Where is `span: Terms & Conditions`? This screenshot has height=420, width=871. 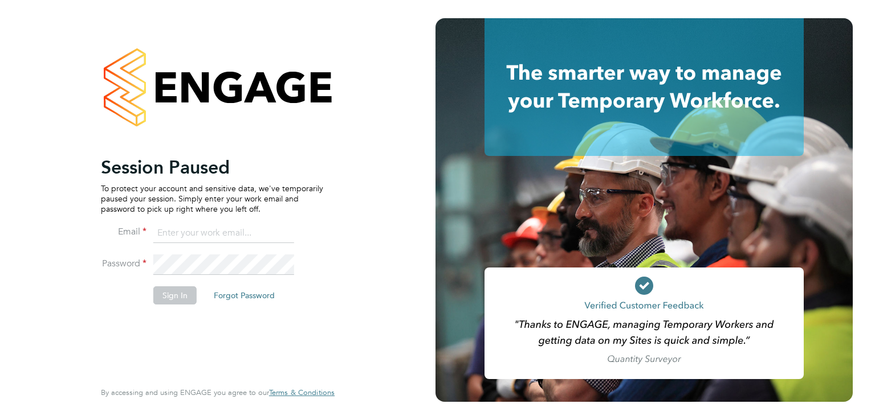 span: Terms & Conditions is located at coordinates (301, 393).